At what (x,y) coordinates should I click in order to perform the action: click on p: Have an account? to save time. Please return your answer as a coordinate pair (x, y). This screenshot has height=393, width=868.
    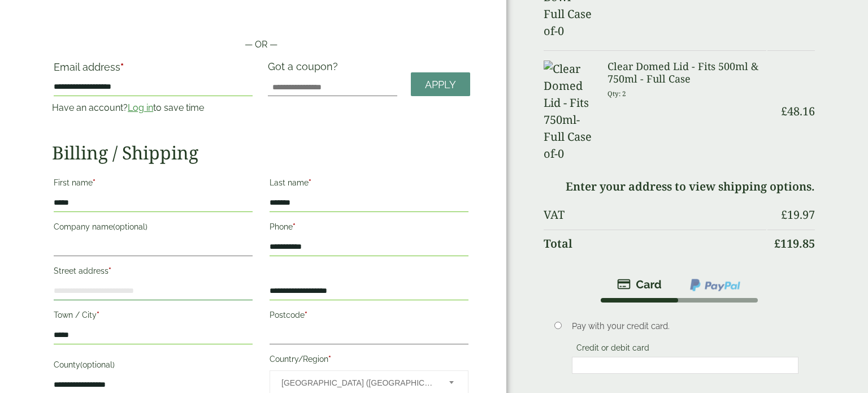
    Looking at the image, I should click on (153, 108).